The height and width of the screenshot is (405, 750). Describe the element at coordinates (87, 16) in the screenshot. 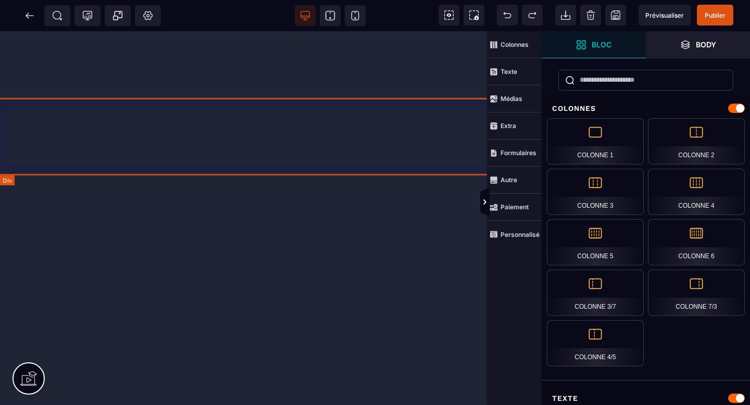

I see `span: Code de suivi` at that location.